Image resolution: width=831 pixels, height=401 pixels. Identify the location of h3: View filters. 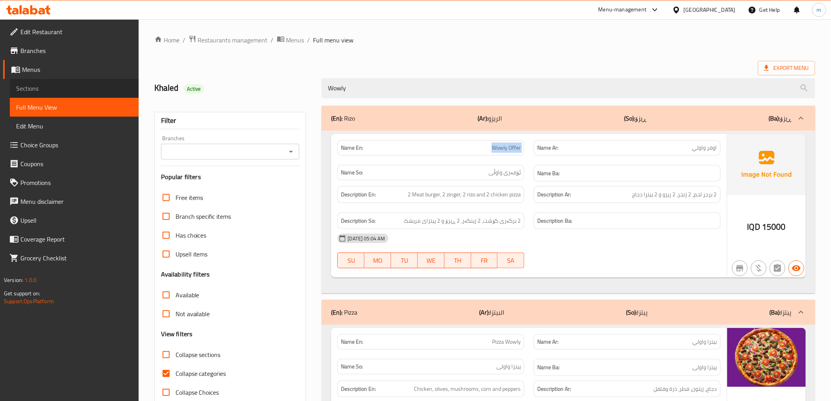
(177, 334).